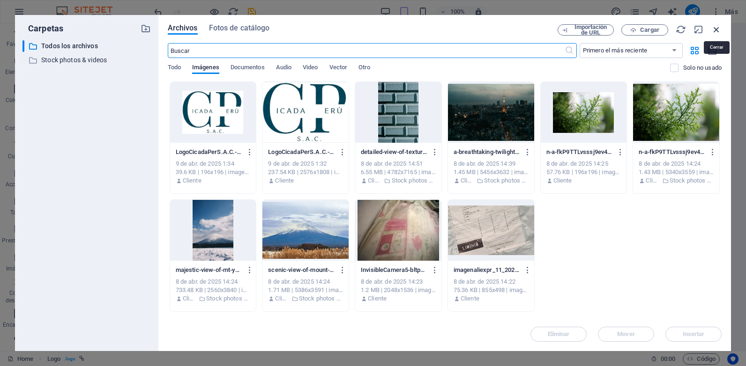 Image resolution: width=746 pixels, height=366 pixels. What do you see at coordinates (310, 68) in the screenshot?
I see `span: Video` at bounding box center [310, 68].